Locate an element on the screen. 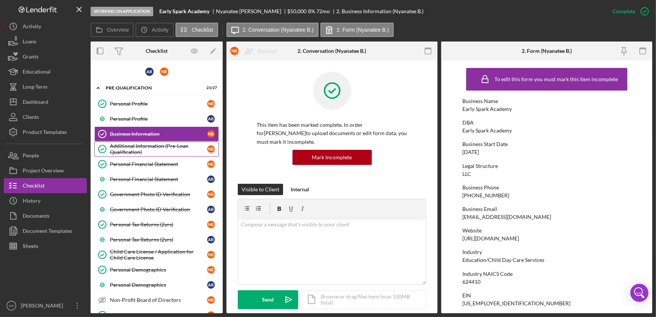 Image resolution: width=656 pixels, height=317 pixels. button: Visible to Client is located at coordinates (260, 189).